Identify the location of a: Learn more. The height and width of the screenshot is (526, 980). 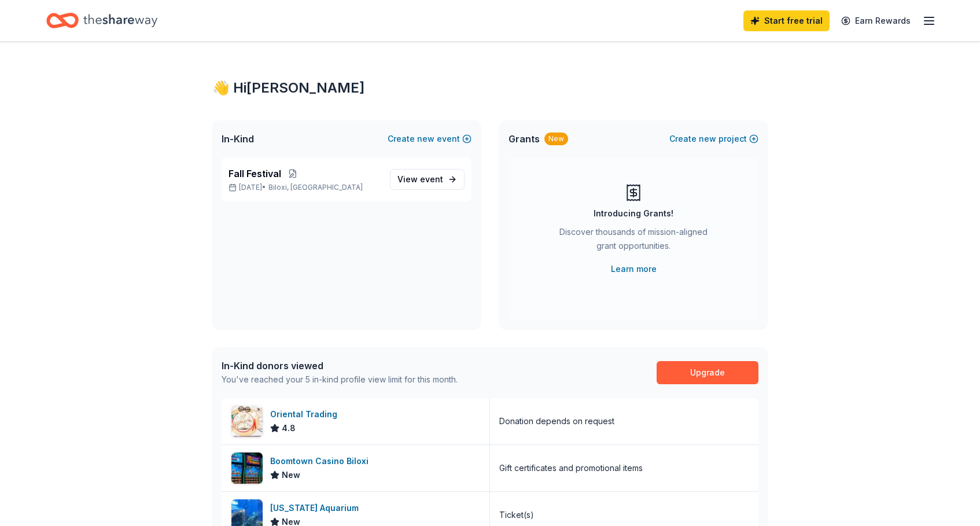
(633, 269).